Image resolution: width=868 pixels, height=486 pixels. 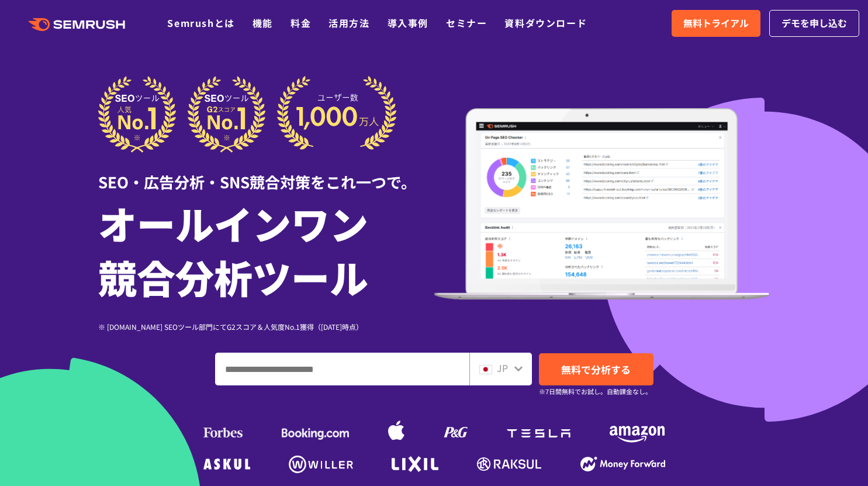 What do you see at coordinates (595, 392) in the screenshot?
I see `small: ※7日間無料でお試し。自動課金なし。` at bounding box center [595, 392].